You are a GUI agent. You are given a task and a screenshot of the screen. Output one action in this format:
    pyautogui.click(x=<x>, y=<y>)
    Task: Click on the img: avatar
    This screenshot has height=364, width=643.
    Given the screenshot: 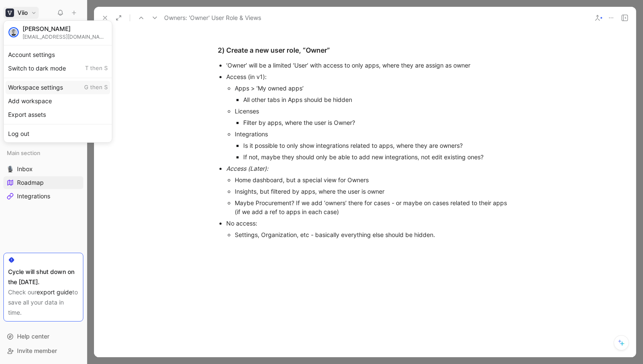 What is the action you would take?
    pyautogui.click(x=13, y=32)
    